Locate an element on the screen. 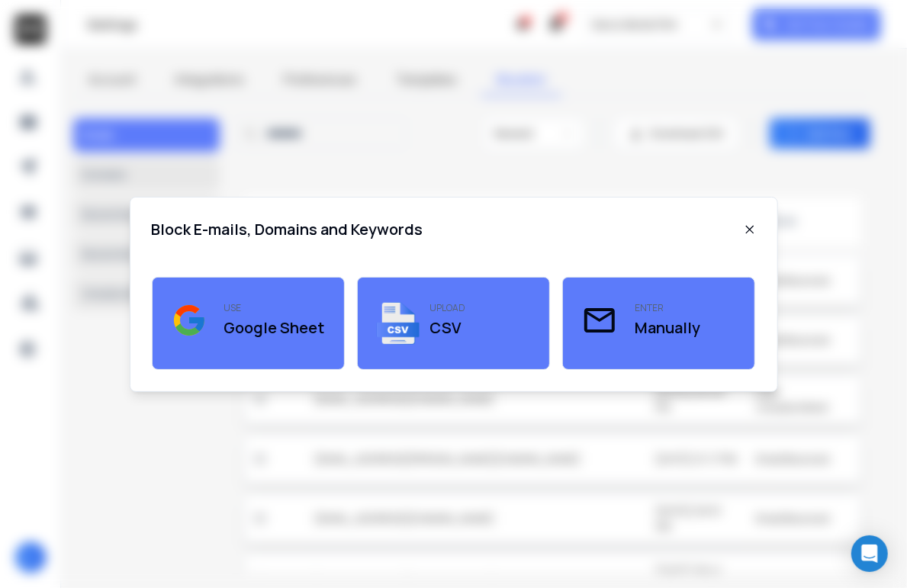 The width and height of the screenshot is (907, 588). p: enter is located at coordinates (667, 308).